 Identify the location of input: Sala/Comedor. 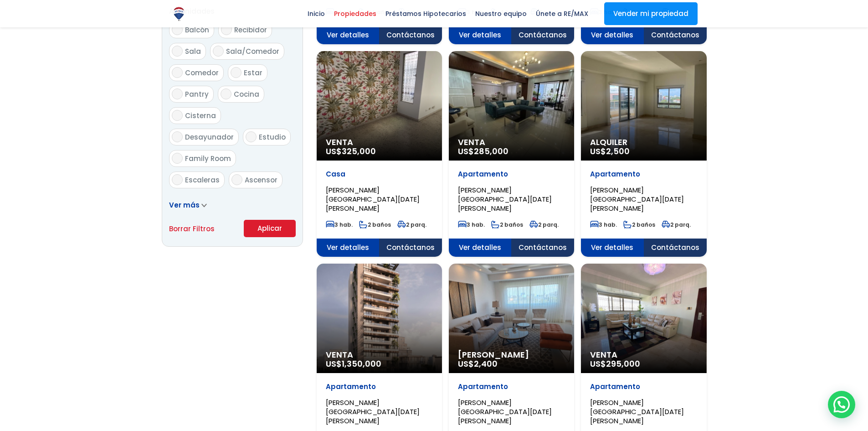
(218, 51).